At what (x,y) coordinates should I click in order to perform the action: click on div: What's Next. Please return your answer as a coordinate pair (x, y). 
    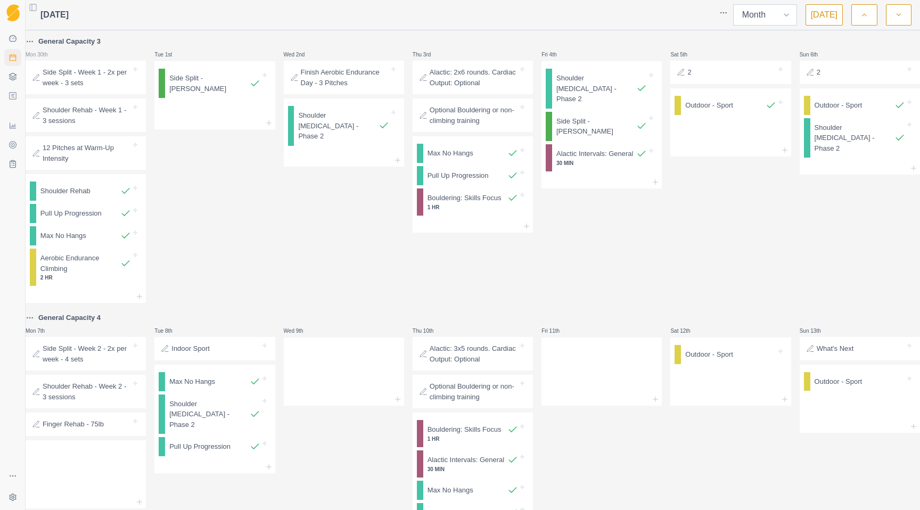
    Looking at the image, I should click on (860, 349).